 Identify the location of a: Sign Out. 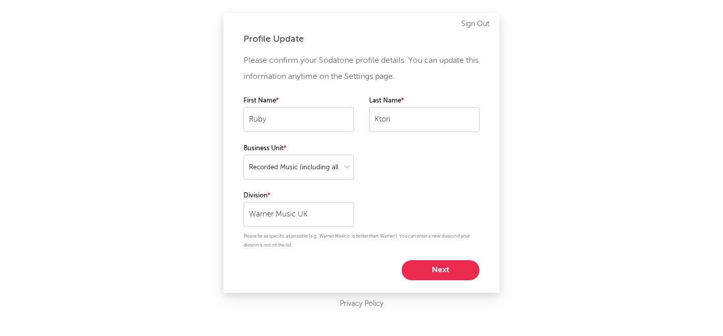
(475, 24).